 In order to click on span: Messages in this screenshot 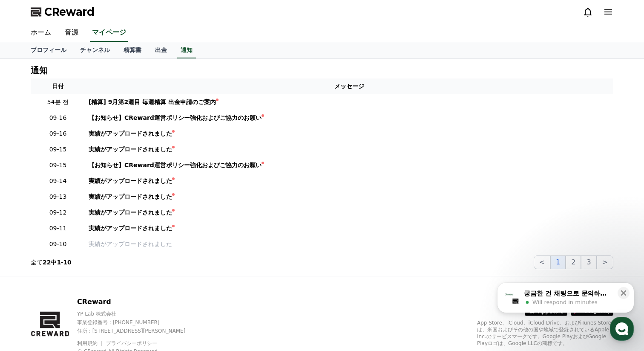, I will do `click(83, 287)`.